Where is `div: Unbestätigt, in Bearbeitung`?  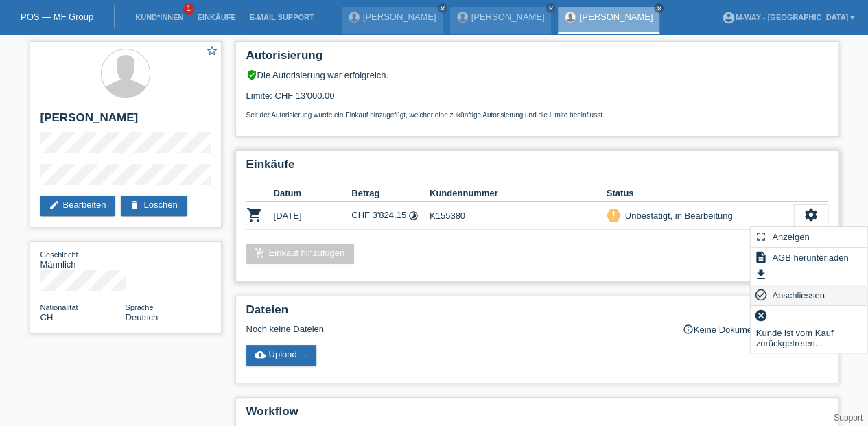
div: Unbestätigt, in Bearbeitung is located at coordinates (676, 216).